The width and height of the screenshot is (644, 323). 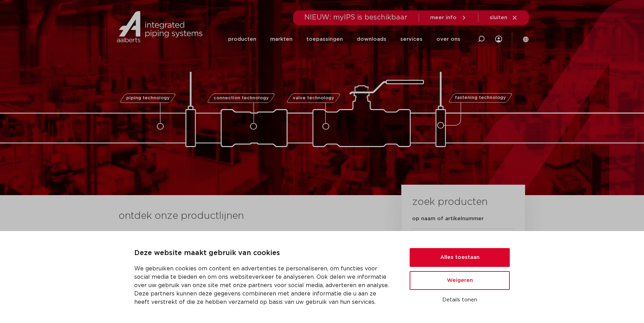 What do you see at coordinates (264, 253) in the screenshot?
I see `p: Deze website maakt gebruik van cookies` at bounding box center [264, 253].